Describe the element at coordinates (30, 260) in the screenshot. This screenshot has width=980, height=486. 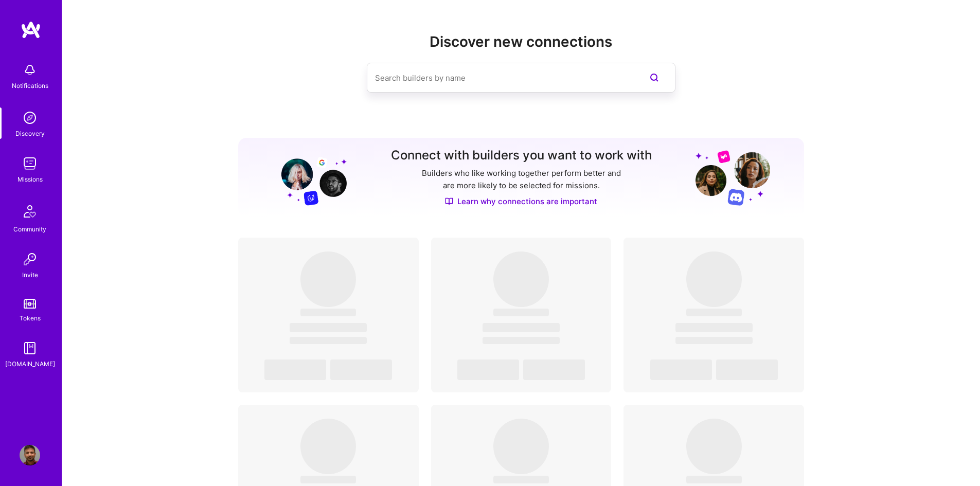
I see `img: Invite` at that location.